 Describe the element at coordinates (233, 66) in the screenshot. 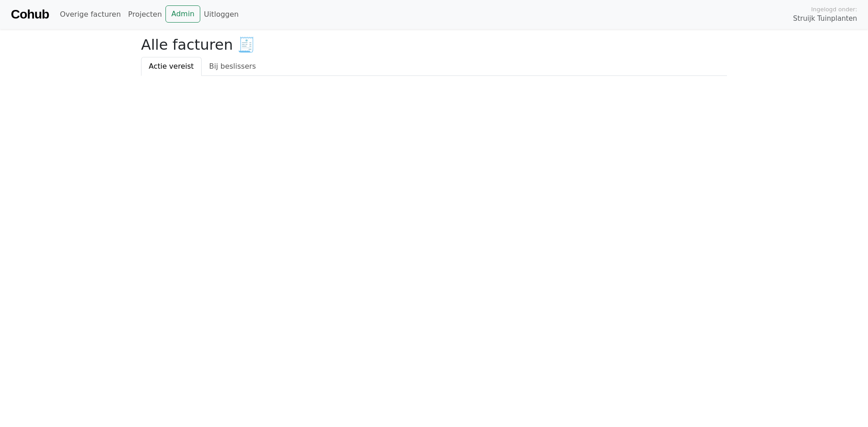

I see `a: Bij beslissers` at that location.